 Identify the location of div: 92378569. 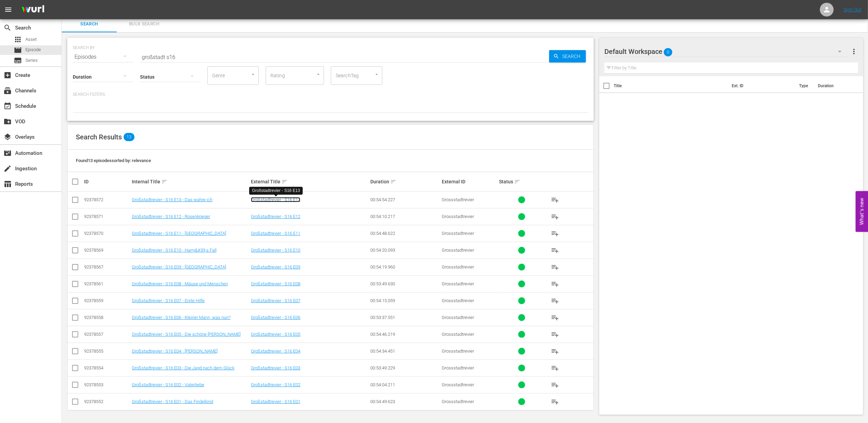
(106, 250).